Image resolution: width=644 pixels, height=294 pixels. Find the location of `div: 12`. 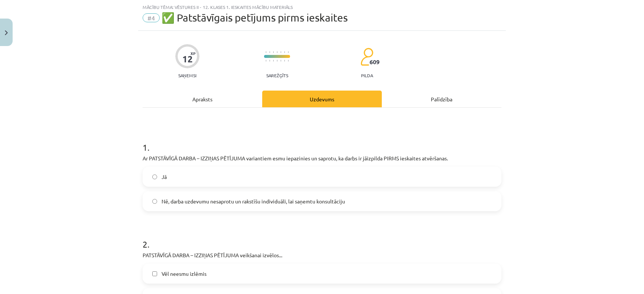

div: 12 is located at coordinates (188, 59).